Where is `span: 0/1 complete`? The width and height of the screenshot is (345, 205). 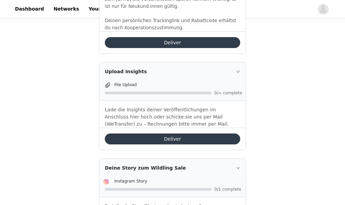
span: 0/1 complete is located at coordinates (228, 189).